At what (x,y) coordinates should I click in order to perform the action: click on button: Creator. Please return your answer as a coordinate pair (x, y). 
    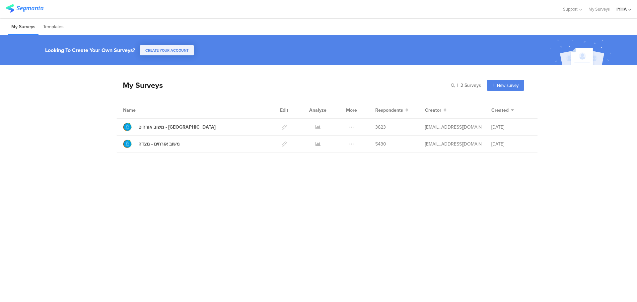
    Looking at the image, I should click on (436, 110).